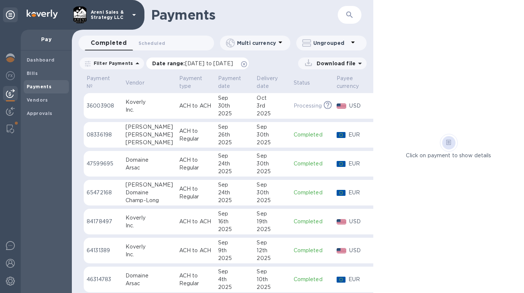 The width and height of the screenshot is (524, 293). What do you see at coordinates (244, 15) in the screenshot?
I see `h1: Payments` at bounding box center [244, 15].